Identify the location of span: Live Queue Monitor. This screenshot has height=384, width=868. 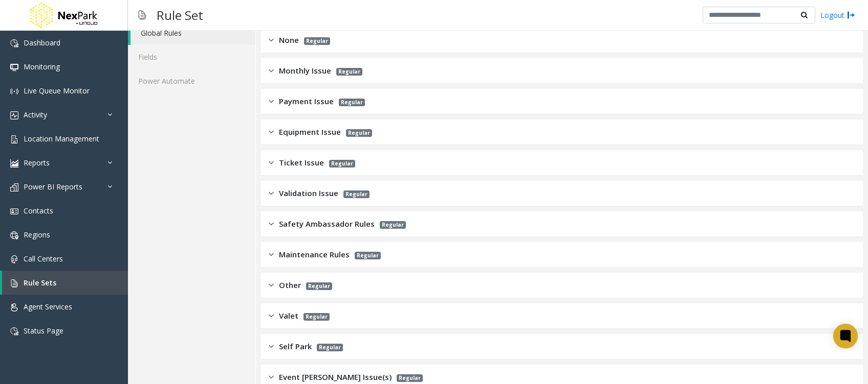
(56, 90).